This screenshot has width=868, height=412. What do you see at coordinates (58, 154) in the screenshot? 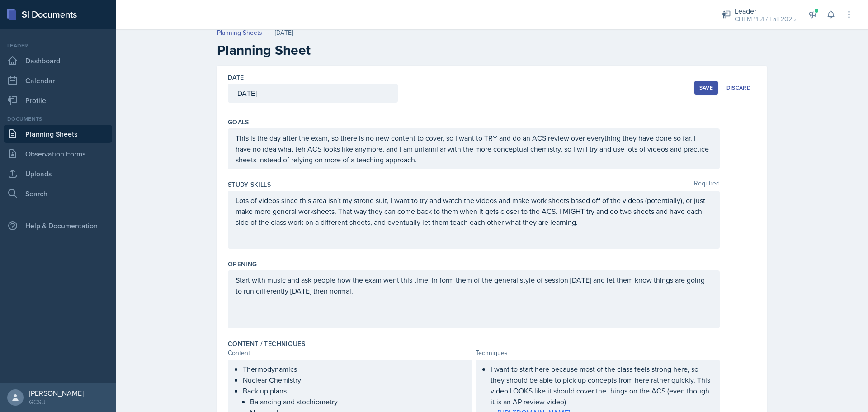
I see `a: Observation Forms` at bounding box center [58, 154].